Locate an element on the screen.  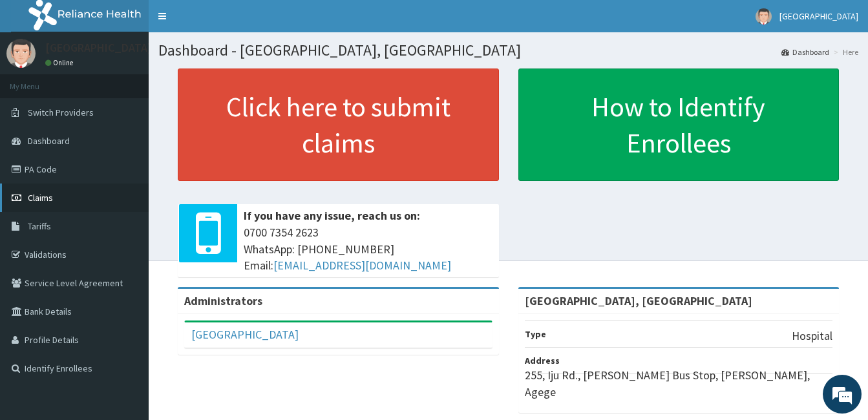
a: Click here to submit claims is located at coordinates (338, 124).